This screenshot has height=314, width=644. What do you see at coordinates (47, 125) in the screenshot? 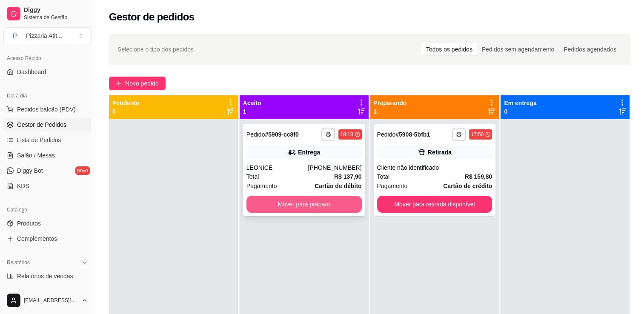
I see `a: Gestor de Pedidos` at bounding box center [47, 125].